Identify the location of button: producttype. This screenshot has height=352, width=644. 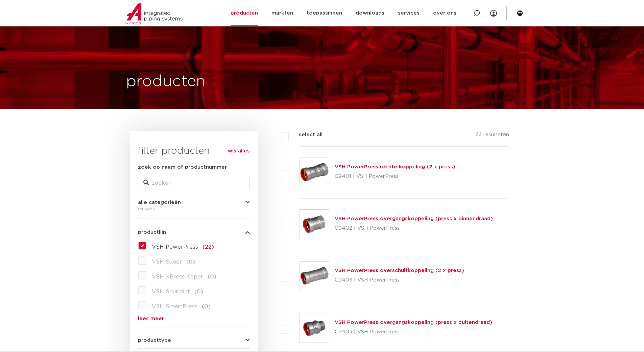
(194, 340).